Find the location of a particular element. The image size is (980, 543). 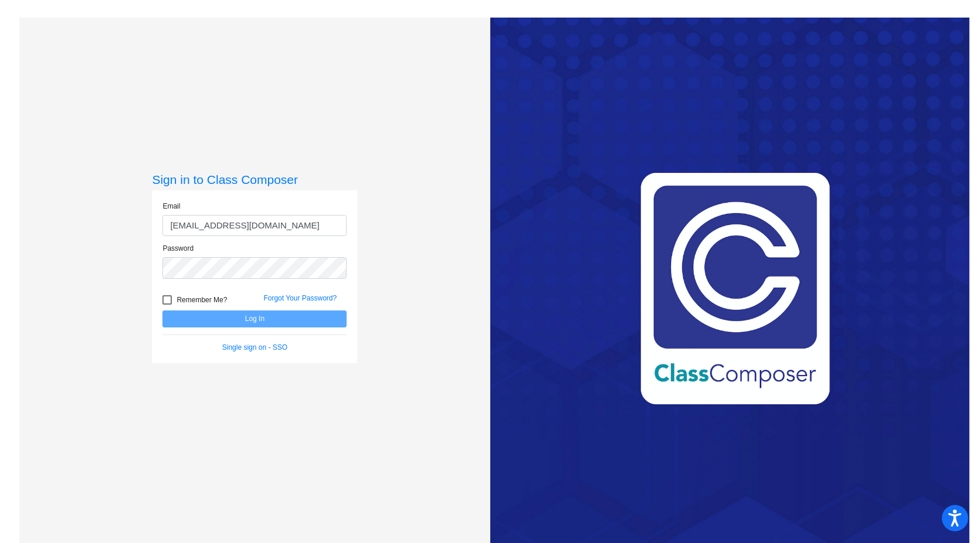

a: Forgot Your Password? is located at coordinates (299, 298).